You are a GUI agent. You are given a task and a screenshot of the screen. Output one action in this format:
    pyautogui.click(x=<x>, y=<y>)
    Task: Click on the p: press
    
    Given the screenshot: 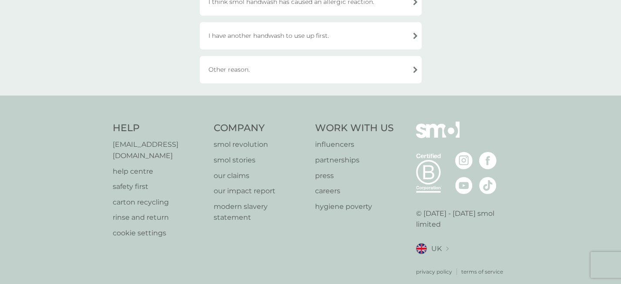 What is the action you would take?
    pyautogui.click(x=354, y=176)
    